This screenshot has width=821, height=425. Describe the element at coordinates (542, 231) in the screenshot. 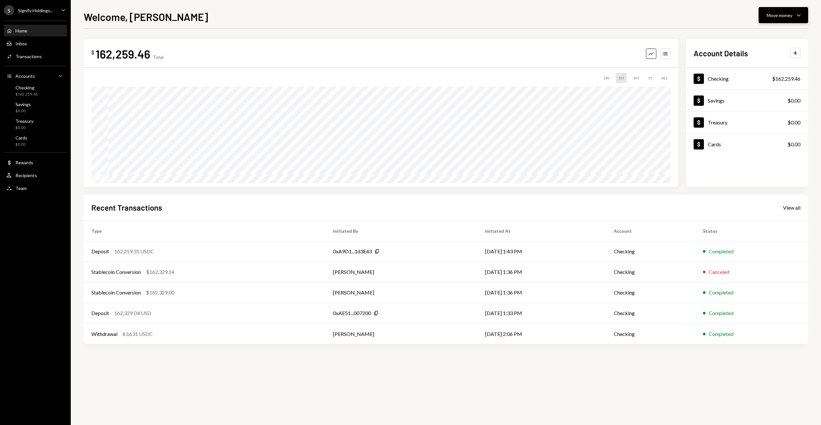

I see `th: Initiated At` at that location.